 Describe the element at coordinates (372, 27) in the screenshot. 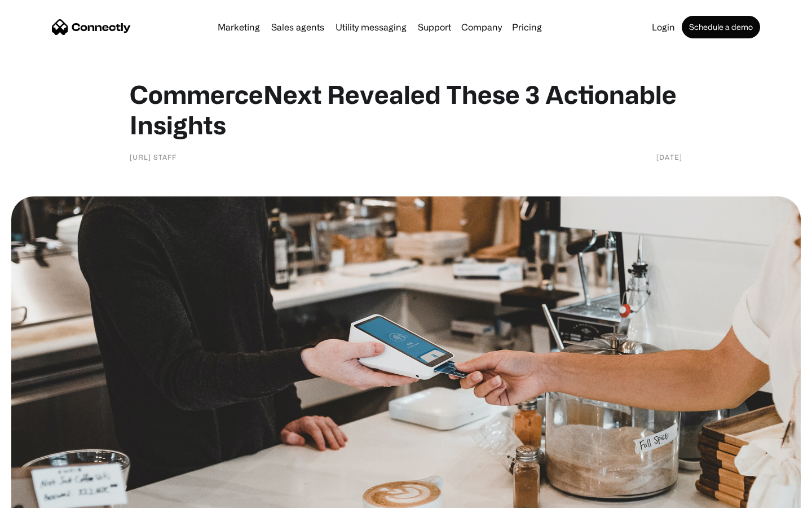

I see `a: Utility messaging` at that location.